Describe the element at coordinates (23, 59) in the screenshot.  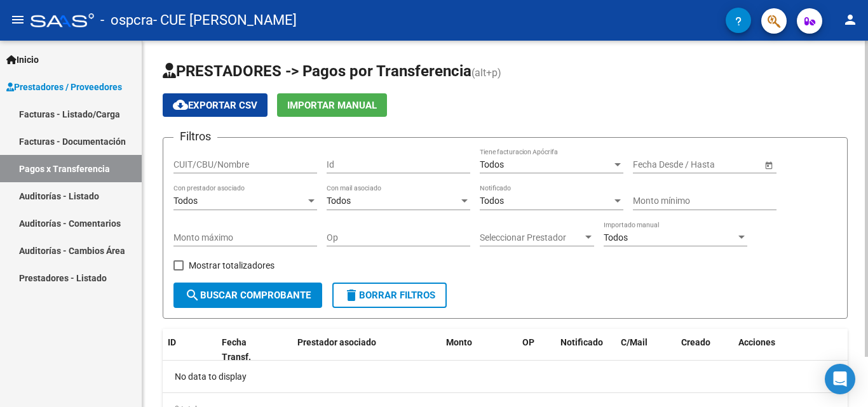
I see `span: Inicio` at that location.